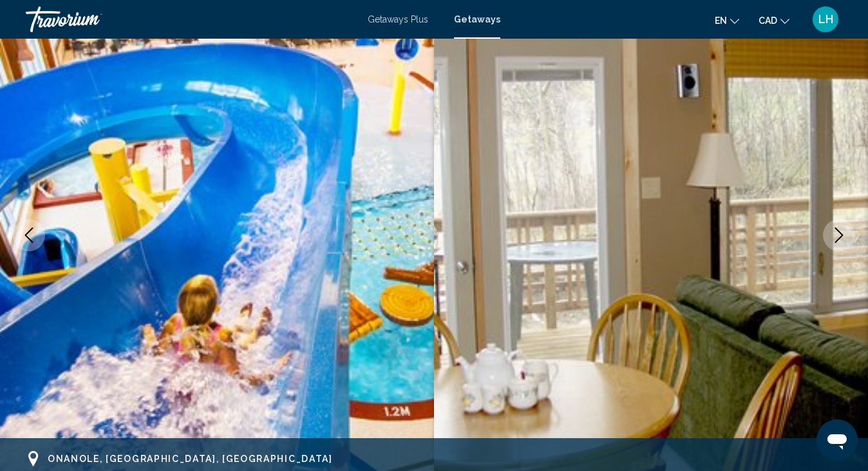  What do you see at coordinates (839, 235) in the screenshot?
I see `button: Next image` at bounding box center [839, 235].